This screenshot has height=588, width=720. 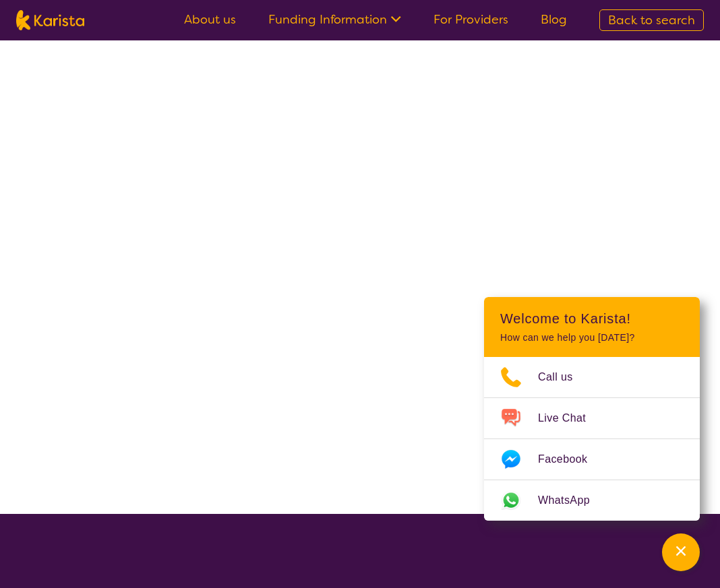 What do you see at coordinates (471, 20) in the screenshot?
I see `a: For Providers` at bounding box center [471, 20].